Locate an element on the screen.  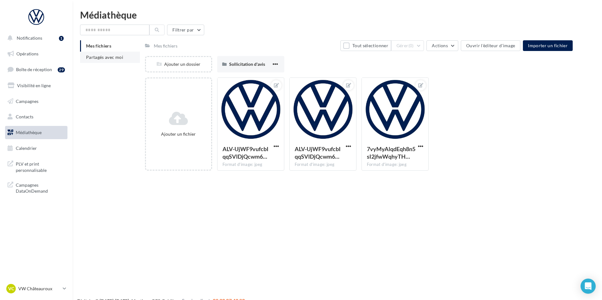
span: PLV et print personnalisable is located at coordinates (40, 166).